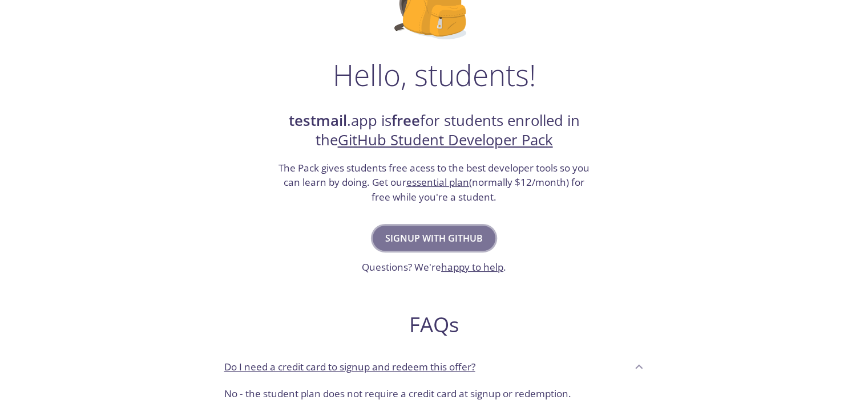 The height and width of the screenshot is (416, 868). Describe the element at coordinates (434, 394) in the screenshot. I see `p: No - the student plan does not require a credit card at signup or redemption.` at that location.